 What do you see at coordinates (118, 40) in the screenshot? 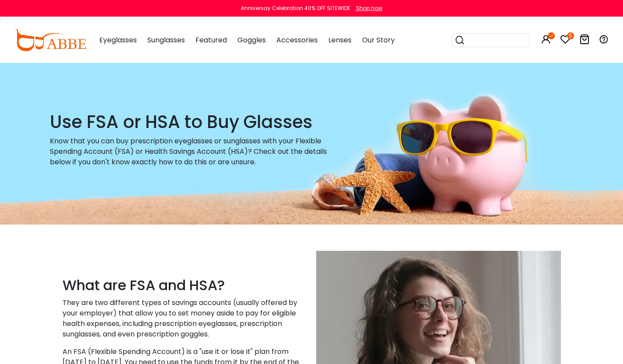
I see `span: Eyeglasses` at bounding box center [118, 40].